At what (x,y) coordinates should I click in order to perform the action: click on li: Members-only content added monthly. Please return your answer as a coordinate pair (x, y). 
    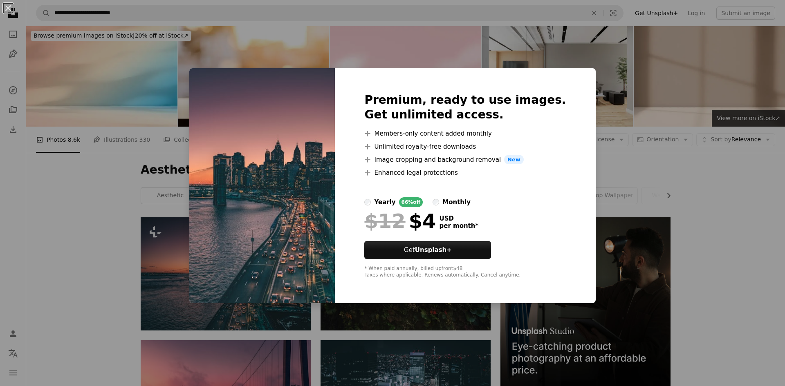
    Looking at the image, I should click on (465, 134).